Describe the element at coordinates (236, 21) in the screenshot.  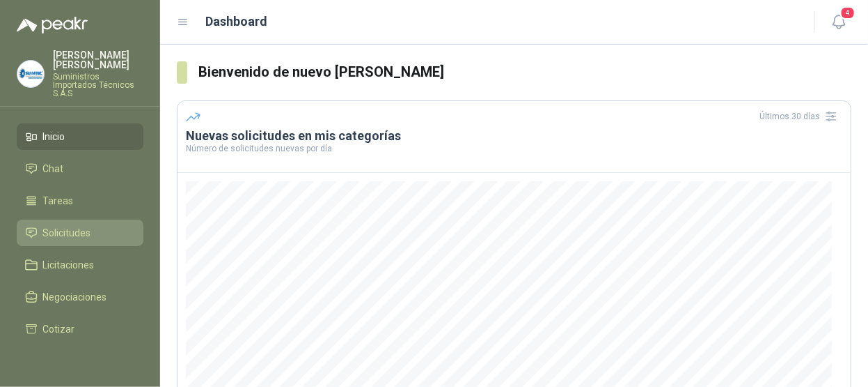
I see `h1: Dashboard` at that location.